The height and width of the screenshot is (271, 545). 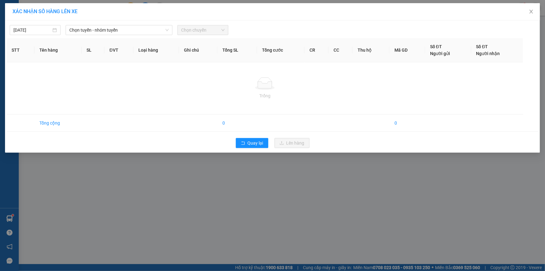 I want to click on button: uploadLên hàng, so click(x=292, y=143).